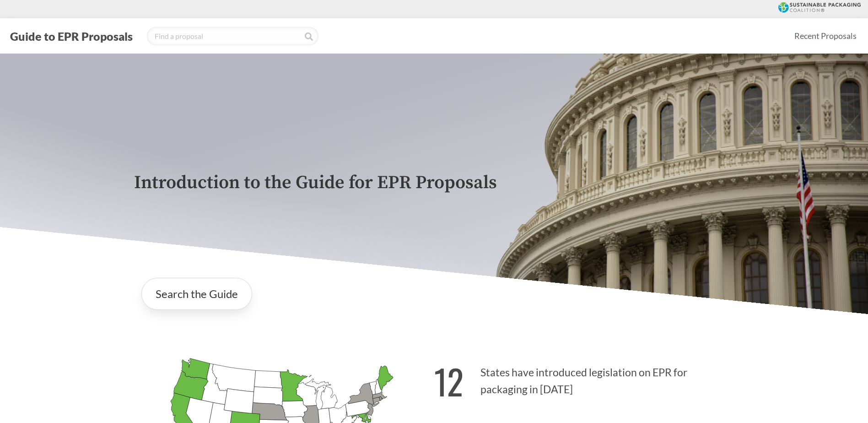 The height and width of the screenshot is (423, 868). Describe the element at coordinates (825, 36) in the screenshot. I see `a: Recent Proposals` at that location.